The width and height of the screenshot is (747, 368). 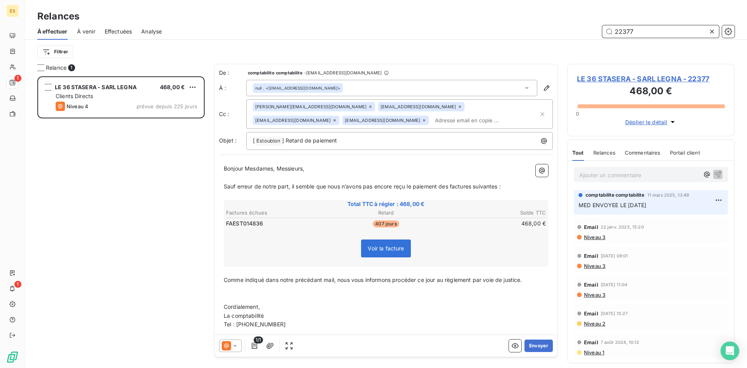 What do you see at coordinates (493, 223) in the screenshot?
I see `td: 468,00 €` at bounding box center [493, 223].